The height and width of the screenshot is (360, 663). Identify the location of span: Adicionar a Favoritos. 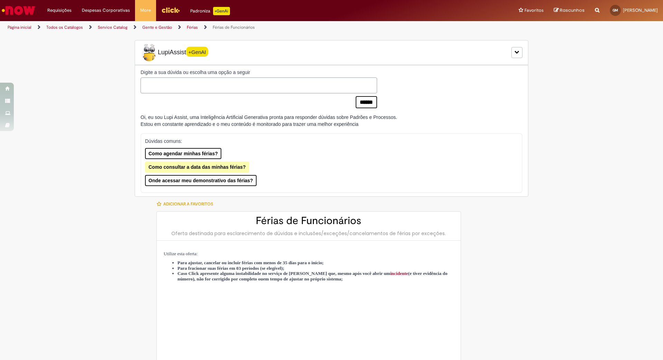
(188, 204).